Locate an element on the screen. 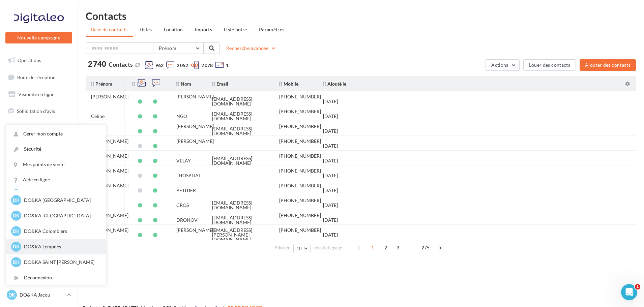 This screenshot has width=644, height=307. p: DO&KA Lempdes is located at coordinates (61, 247).